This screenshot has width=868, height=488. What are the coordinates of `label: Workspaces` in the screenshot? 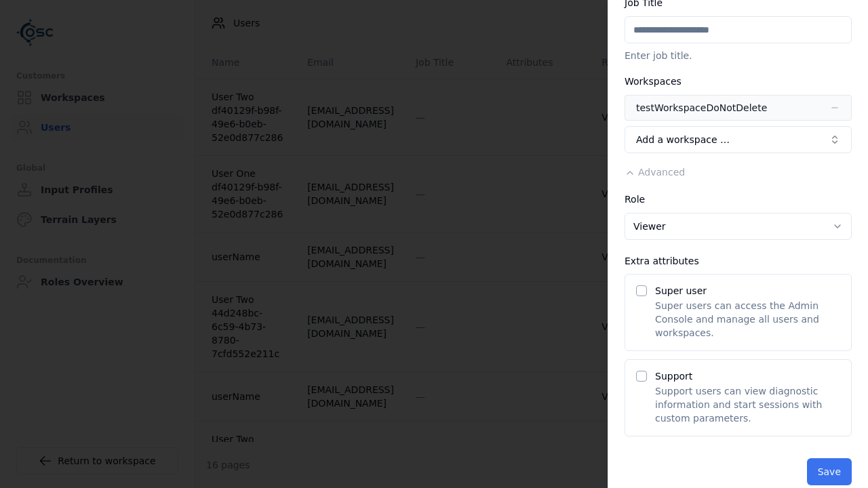 It's located at (653, 81).